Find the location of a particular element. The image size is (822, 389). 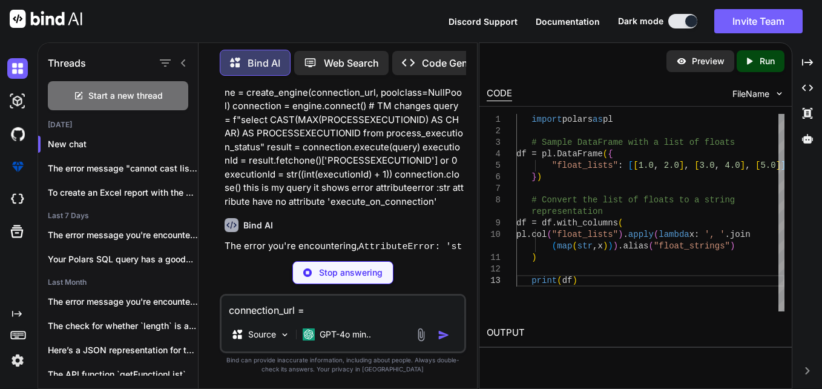

span: df = pl.DataFrame is located at coordinates (559, 154).